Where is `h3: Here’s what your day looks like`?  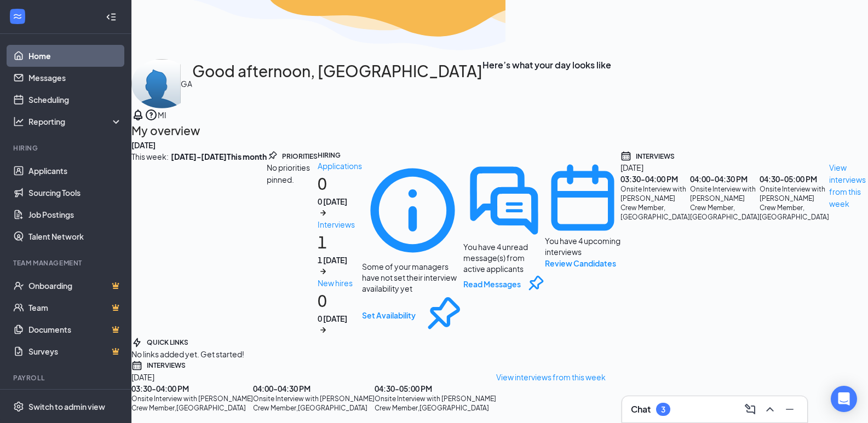
h3: Here’s what your day looks like is located at coordinates (546, 84).